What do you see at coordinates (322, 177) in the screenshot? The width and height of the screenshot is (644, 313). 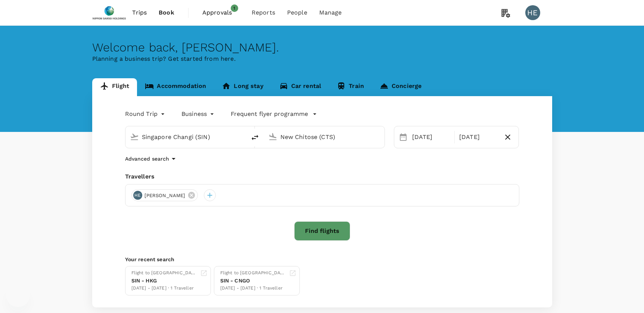 I see `div: Travellers` at bounding box center [322, 177].